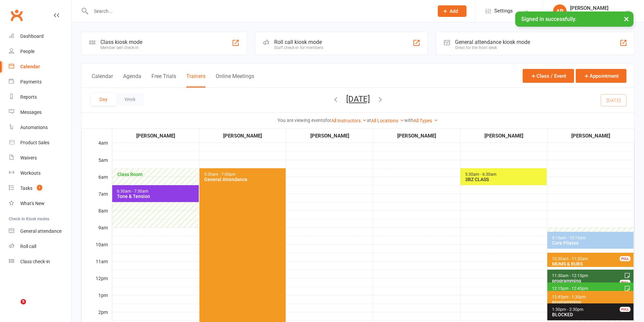  Describe the element at coordinates (299, 47) in the screenshot. I see `div: Staff check-in for members` at that location.